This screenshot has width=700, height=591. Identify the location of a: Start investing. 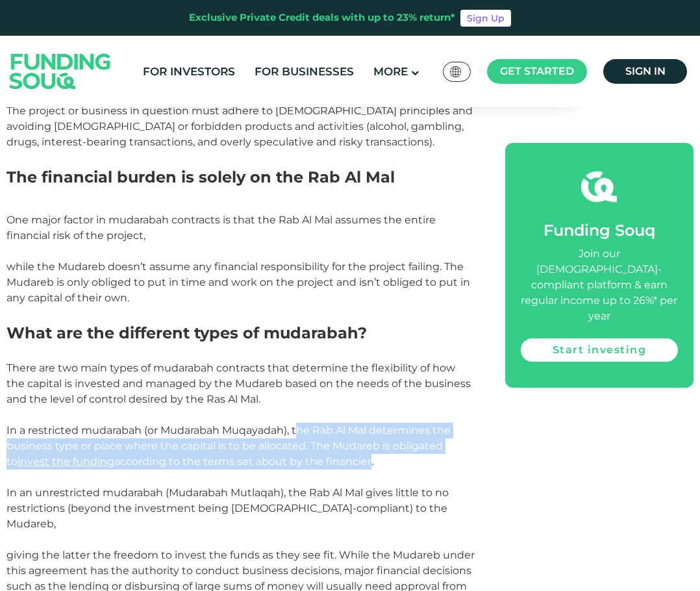
(599, 350).